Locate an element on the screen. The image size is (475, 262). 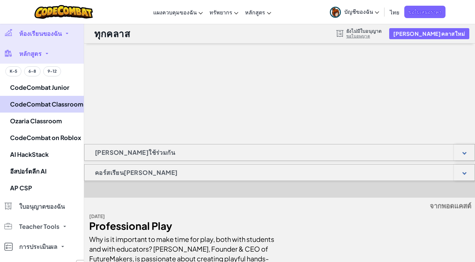
div: Grade band filter is located at coordinates (33, 71).